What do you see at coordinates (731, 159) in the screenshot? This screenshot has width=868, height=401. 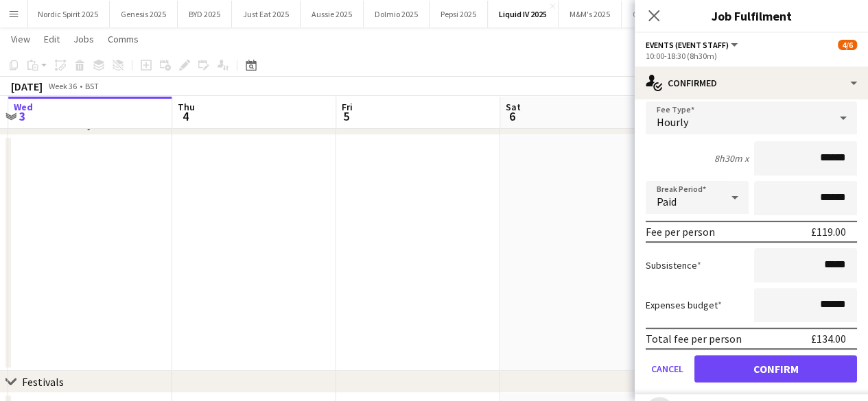 I see `div: 8h30m x` at bounding box center [731, 159].